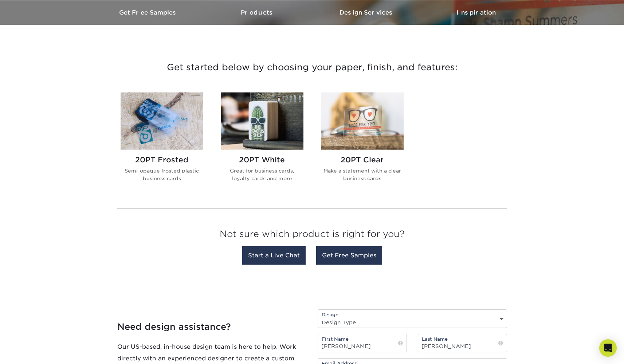 The height and width of the screenshot is (364, 624). What do you see at coordinates (312, 236) in the screenshot?
I see `h3: Not sure which product is right for you?` at bounding box center [312, 236].